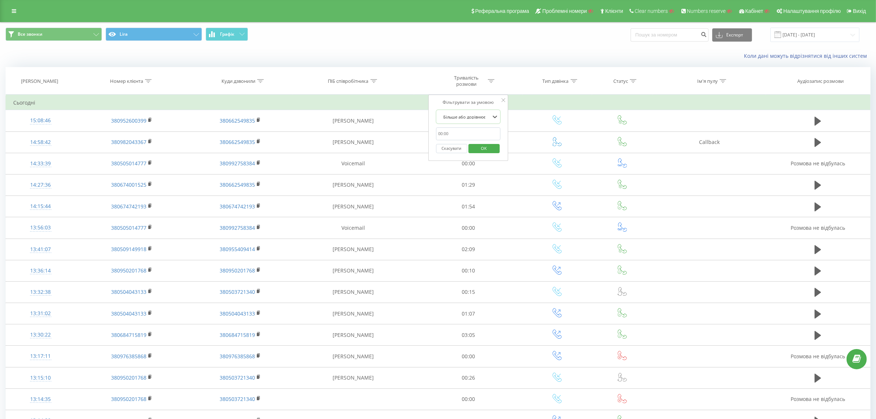 This screenshot has width=876, height=419. I want to click on div: 13:17:11, so click(40, 356).